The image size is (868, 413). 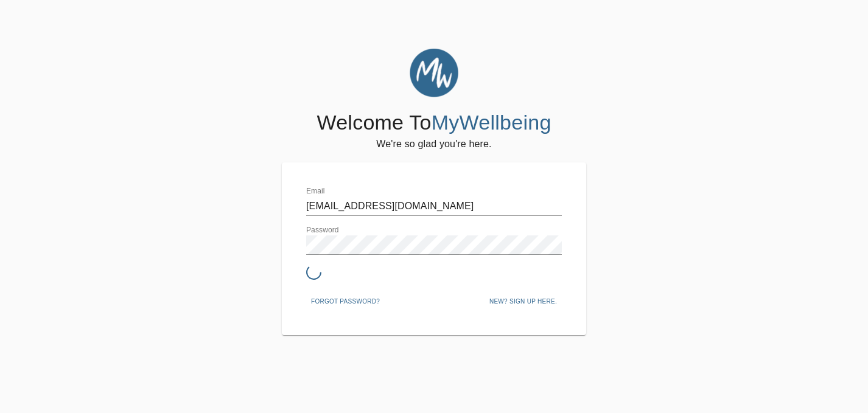 I want to click on h6: We're so glad you're here., so click(x=433, y=144).